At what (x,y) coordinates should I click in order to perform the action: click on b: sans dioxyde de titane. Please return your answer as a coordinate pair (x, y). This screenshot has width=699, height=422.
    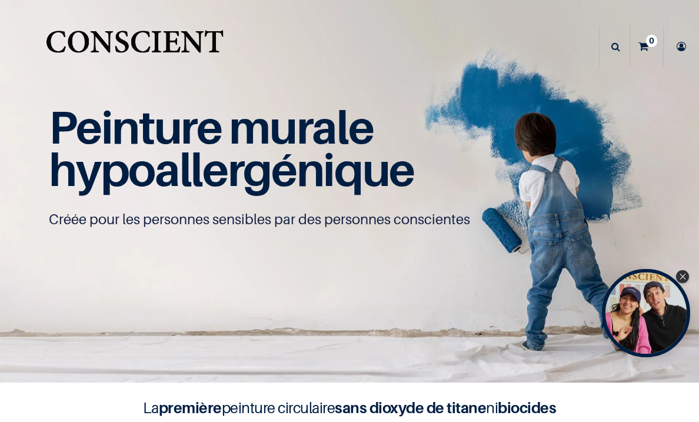
    Looking at the image, I should click on (410, 407).